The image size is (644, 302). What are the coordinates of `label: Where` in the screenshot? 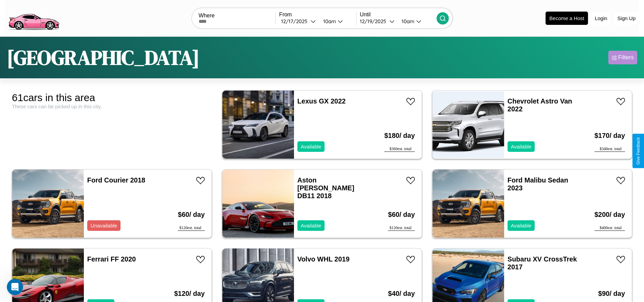 It's located at (237, 16).